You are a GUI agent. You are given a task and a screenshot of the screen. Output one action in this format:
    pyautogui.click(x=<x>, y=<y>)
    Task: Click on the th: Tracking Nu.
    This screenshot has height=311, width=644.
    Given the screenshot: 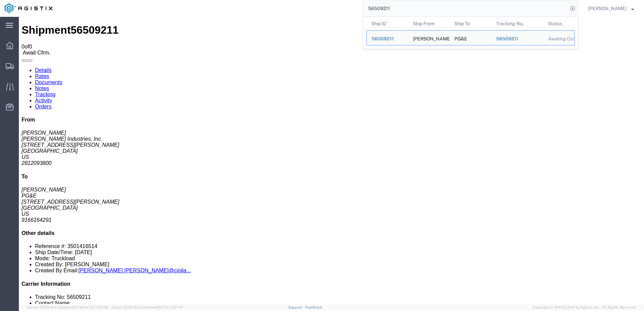 What is the action you would take?
    pyautogui.click(x=518, y=24)
    